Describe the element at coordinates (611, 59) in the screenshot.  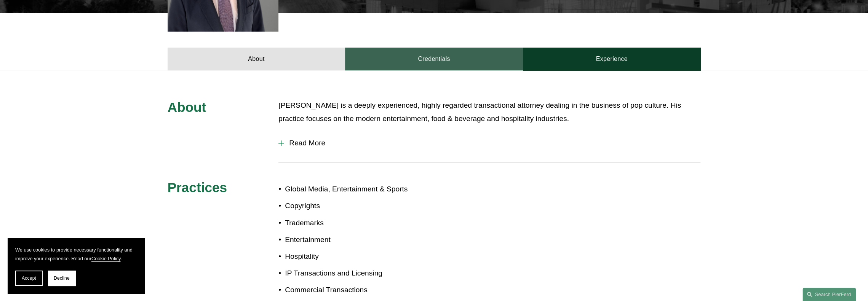
I see `a: Experience` at that location.